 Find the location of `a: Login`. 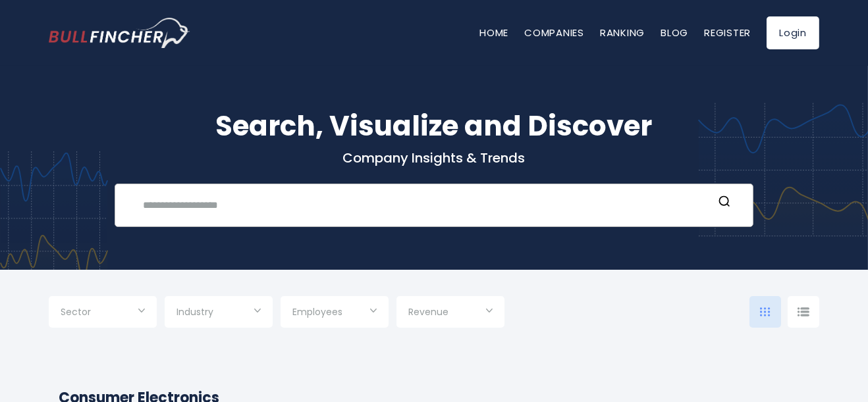

a: Login is located at coordinates (793, 33).